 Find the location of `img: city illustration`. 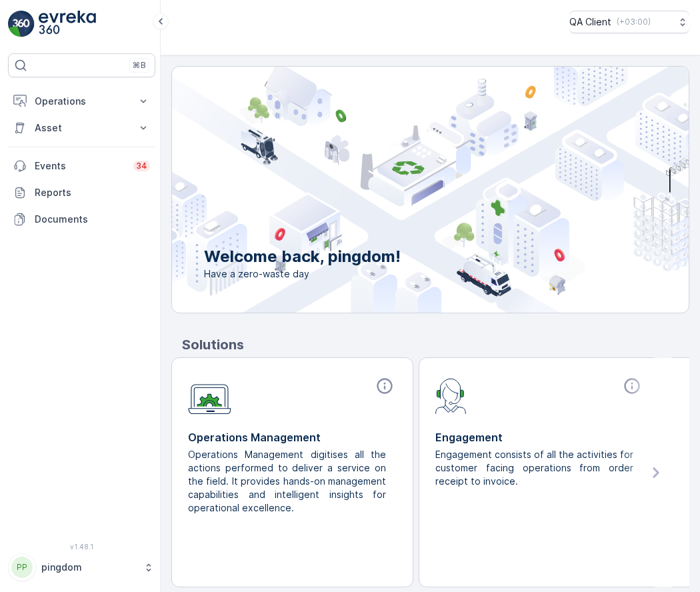

img: city illustration is located at coordinates (400, 189).